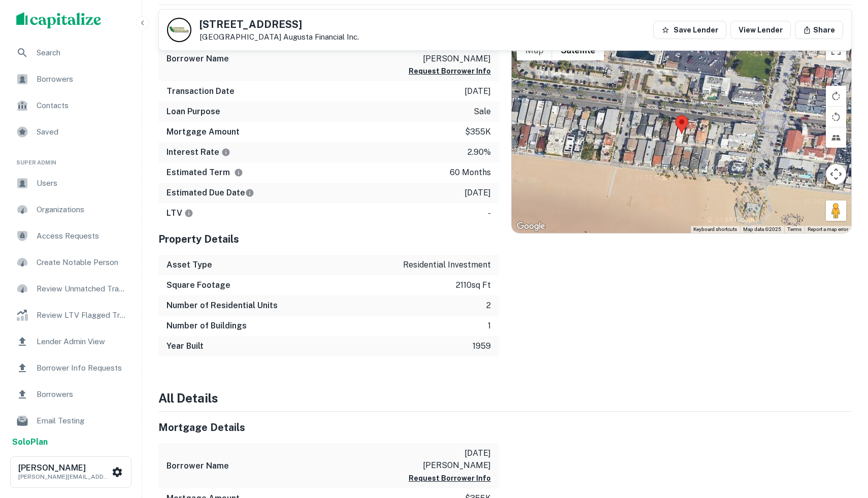  Describe the element at coordinates (200, 92) in the screenshot. I see `h6: Transaction Date` at that location.